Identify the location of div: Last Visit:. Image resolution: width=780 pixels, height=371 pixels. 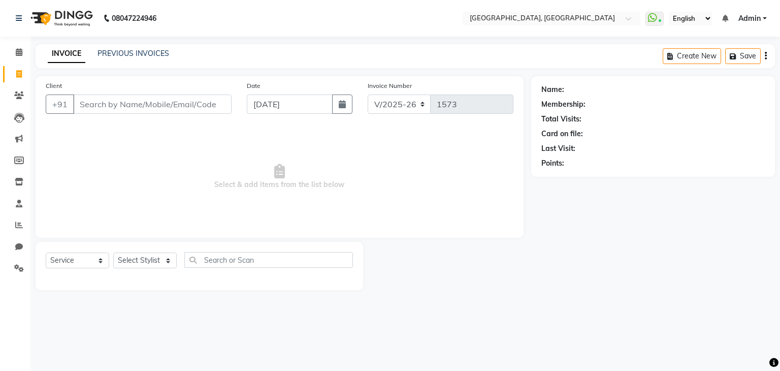
(558, 148).